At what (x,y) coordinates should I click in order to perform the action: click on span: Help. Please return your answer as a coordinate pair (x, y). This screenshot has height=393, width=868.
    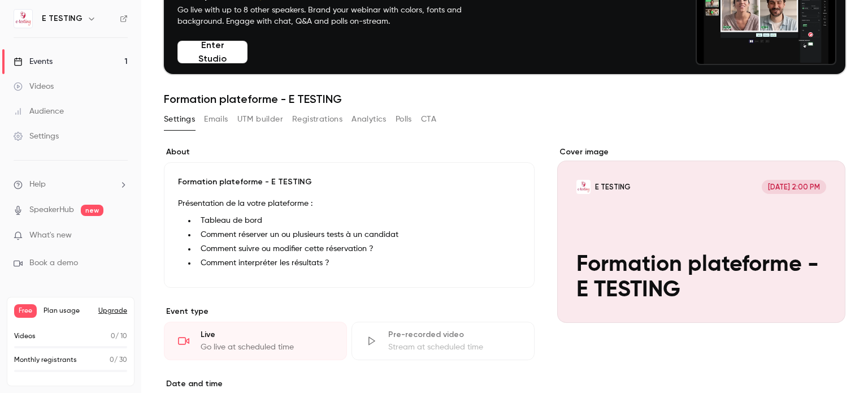
    Looking at the image, I should click on (37, 184).